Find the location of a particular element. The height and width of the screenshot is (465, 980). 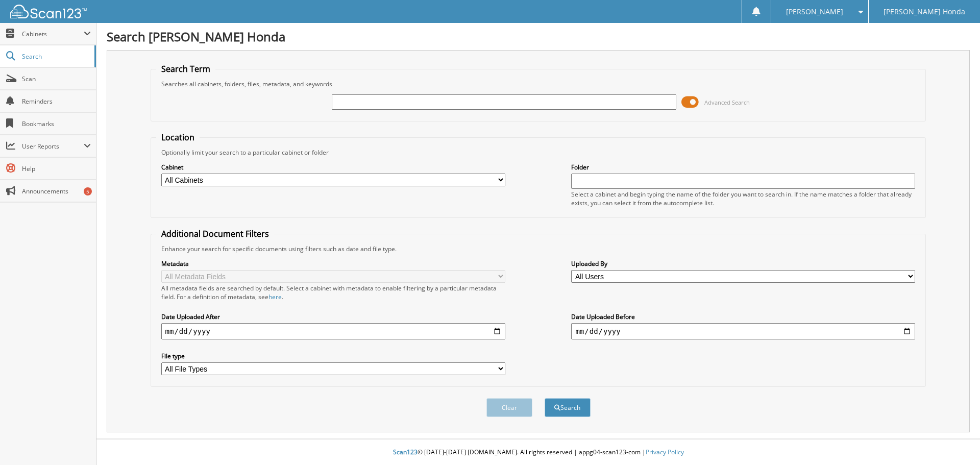

img: scan123-logo-white.svg is located at coordinates (49, 11).